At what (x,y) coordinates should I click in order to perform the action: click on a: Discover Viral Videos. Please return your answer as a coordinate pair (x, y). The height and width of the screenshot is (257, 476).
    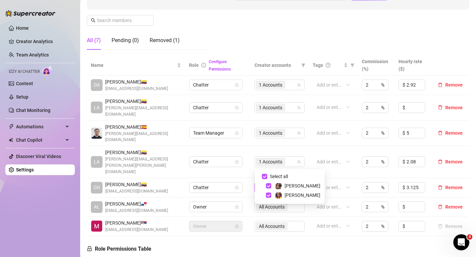
    Looking at the image, I should click on (38, 156).